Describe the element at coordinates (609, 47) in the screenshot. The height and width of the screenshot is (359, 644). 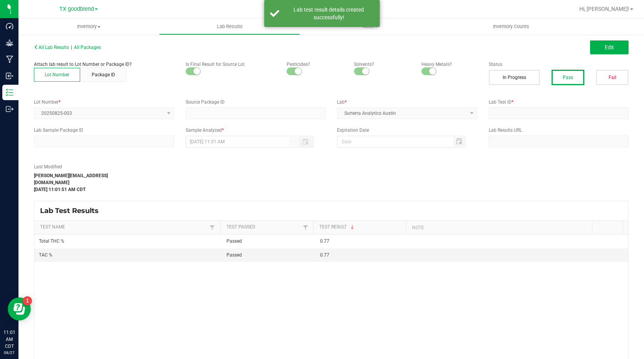
I see `span: Edit` at that location.